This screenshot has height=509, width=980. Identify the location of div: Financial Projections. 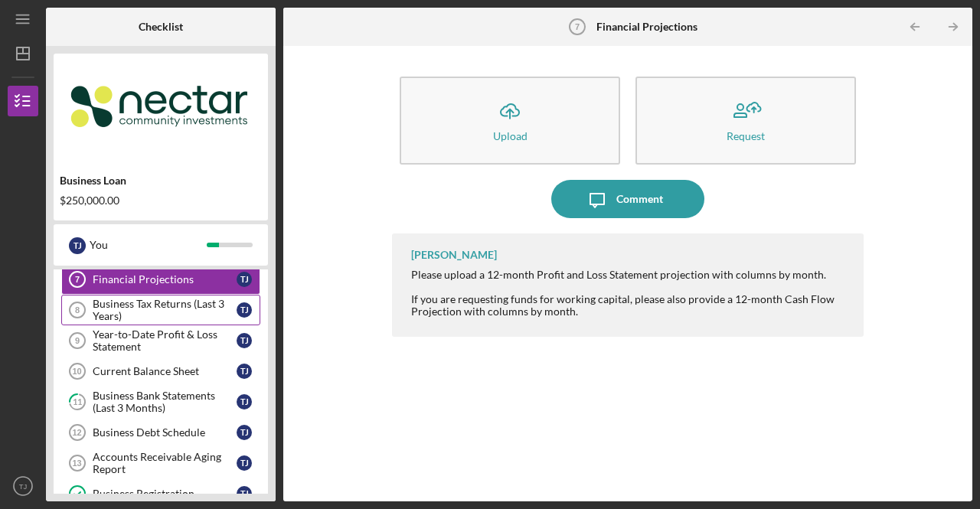
(164, 279).